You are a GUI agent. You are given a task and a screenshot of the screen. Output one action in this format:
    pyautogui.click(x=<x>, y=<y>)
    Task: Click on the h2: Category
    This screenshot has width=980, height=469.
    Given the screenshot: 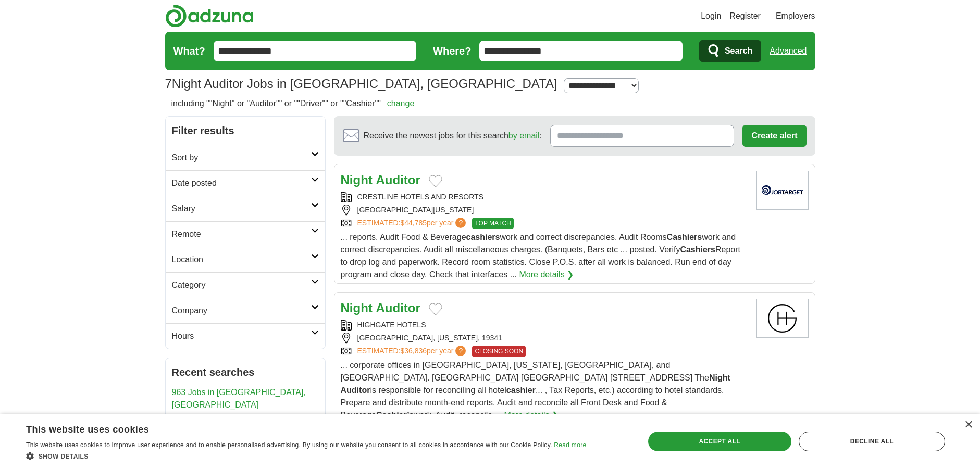 What is the action you would take?
    pyautogui.click(x=241, y=285)
    